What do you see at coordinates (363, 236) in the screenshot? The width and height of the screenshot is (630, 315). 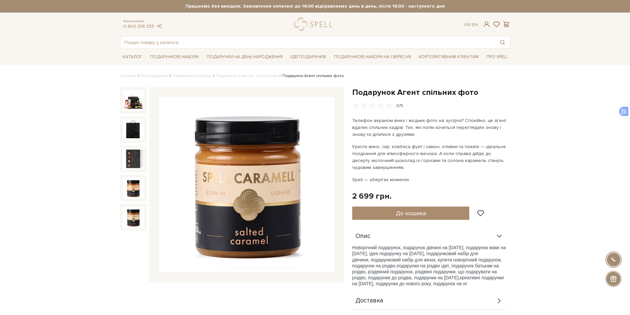 I see `span: Опис` at bounding box center [363, 236].